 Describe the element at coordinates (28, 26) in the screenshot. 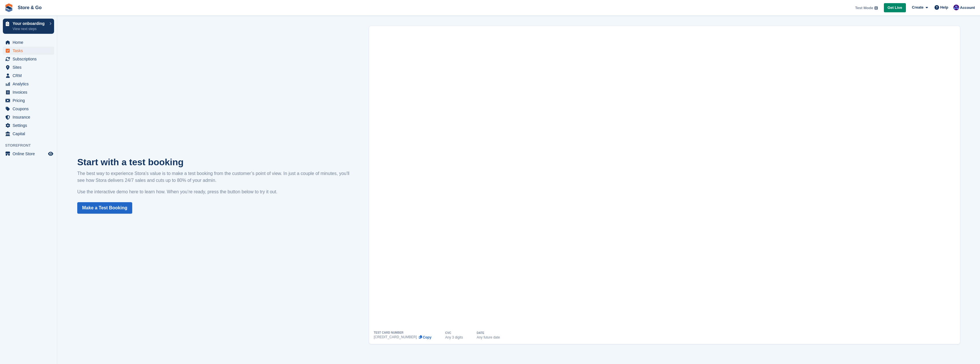

I see `a: Your onboarding View next steps` at that location.